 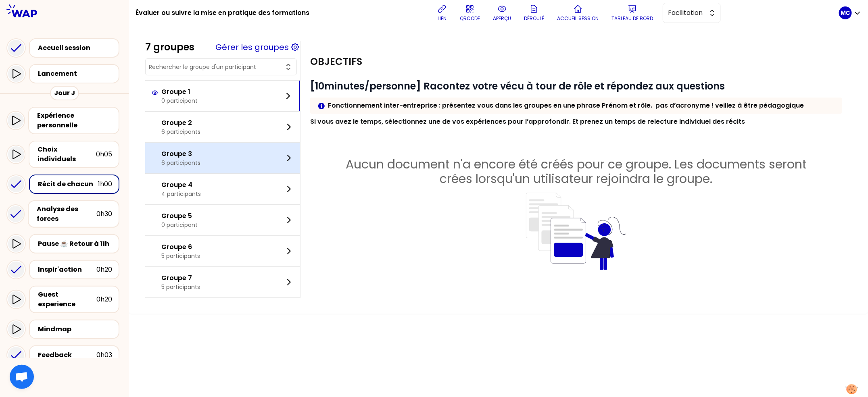 I want to click on div: 1h00, so click(x=105, y=184).